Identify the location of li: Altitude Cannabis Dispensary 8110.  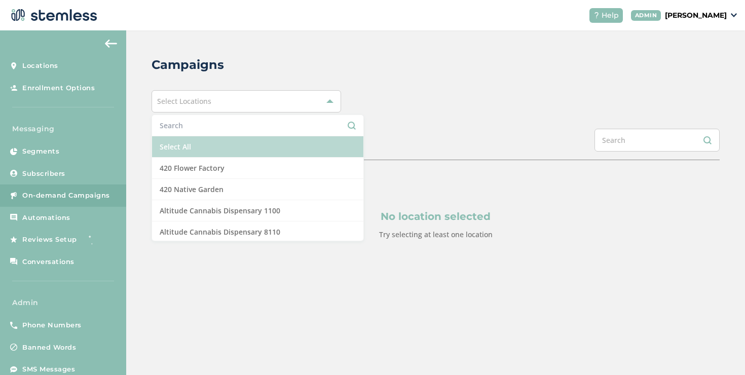
(257, 232).